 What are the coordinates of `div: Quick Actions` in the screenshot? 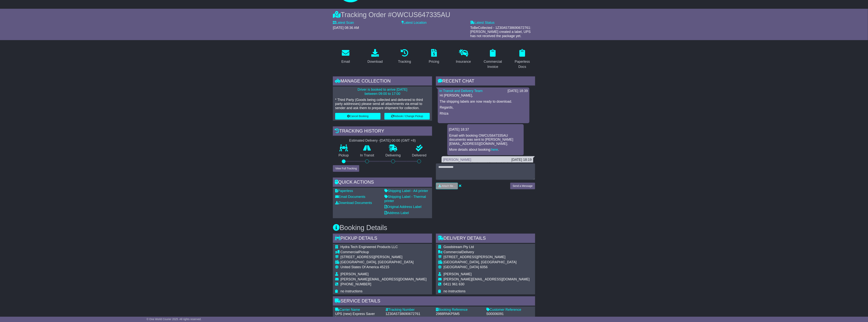 It's located at (383, 183).